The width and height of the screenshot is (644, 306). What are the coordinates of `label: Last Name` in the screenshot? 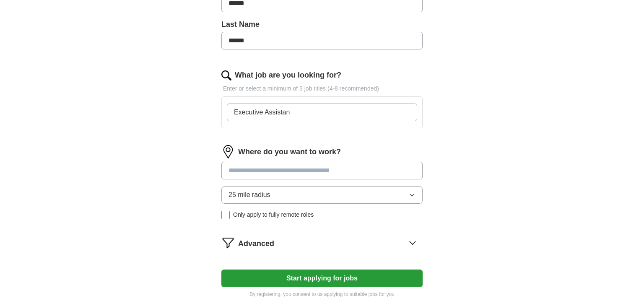 It's located at (322, 24).